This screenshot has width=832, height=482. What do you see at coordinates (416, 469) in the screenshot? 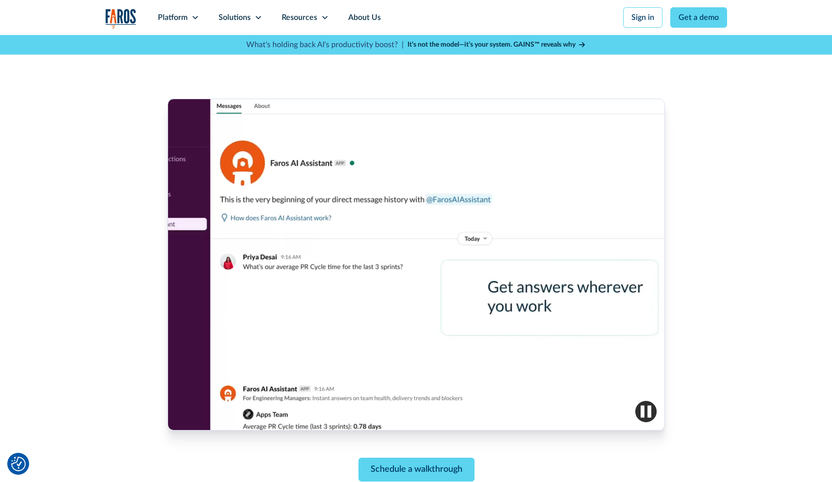
I see `a: Schedule a walkthrough` at bounding box center [416, 469].